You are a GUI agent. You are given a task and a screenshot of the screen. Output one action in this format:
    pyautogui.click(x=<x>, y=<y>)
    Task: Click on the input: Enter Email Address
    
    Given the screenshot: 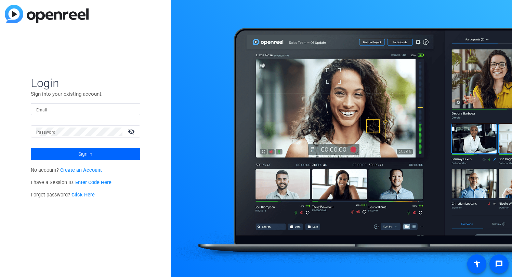 What is the action you would take?
    pyautogui.click(x=86, y=109)
    